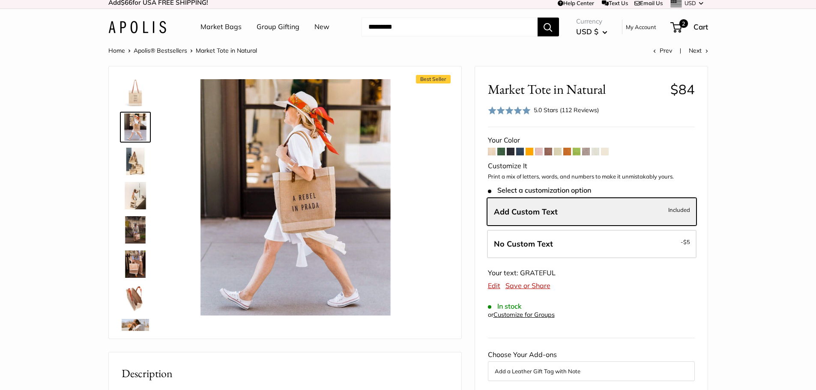 This screenshot has width=816, height=390. I want to click on span: Included, so click(679, 210).